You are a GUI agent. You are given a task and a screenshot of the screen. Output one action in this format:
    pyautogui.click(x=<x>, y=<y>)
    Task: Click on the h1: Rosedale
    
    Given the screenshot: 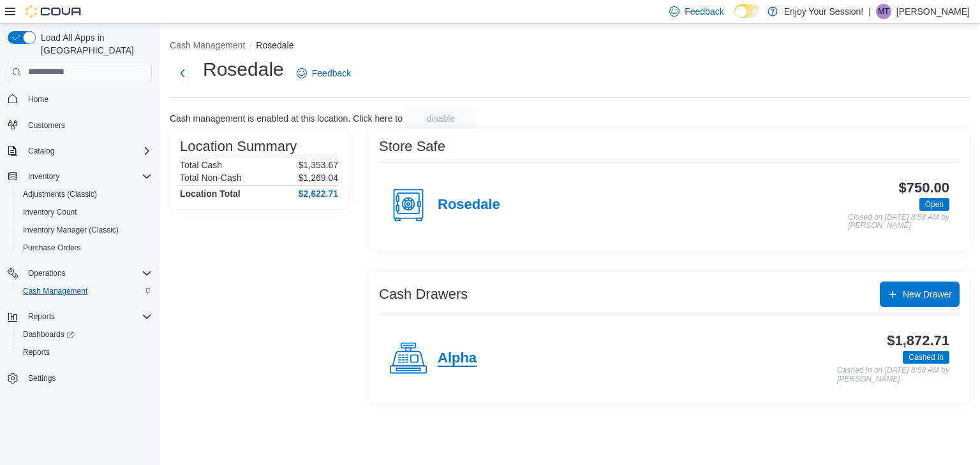 What is the action you would take?
    pyautogui.click(x=243, y=69)
    